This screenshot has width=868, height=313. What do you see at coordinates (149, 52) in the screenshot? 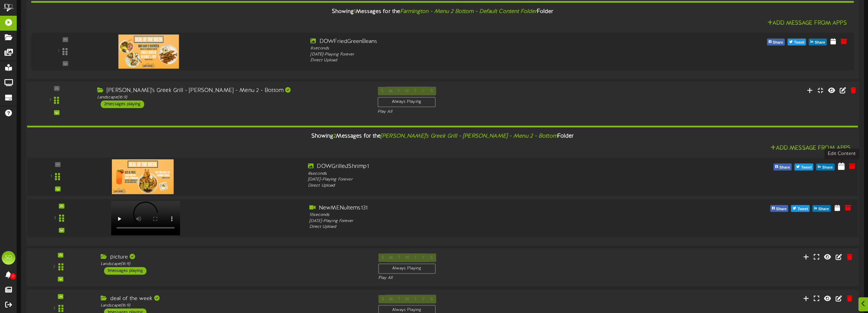
I see `img: f88ddd41-b891-4967-9356-64819045bbf5.jpg` at bounding box center [149, 52].